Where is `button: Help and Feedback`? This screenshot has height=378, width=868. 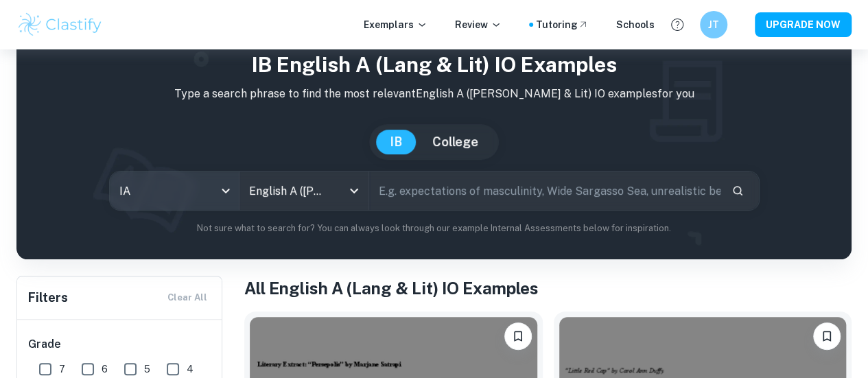
button: Help and Feedback is located at coordinates (677, 25).